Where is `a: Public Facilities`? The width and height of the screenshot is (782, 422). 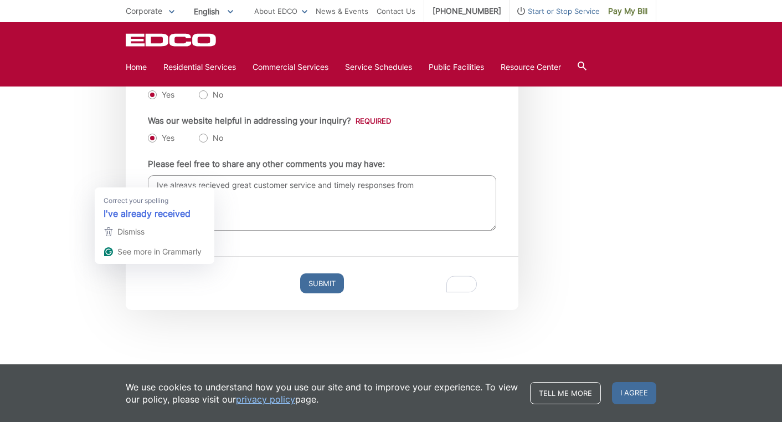 a: Public Facilities is located at coordinates (457, 67).